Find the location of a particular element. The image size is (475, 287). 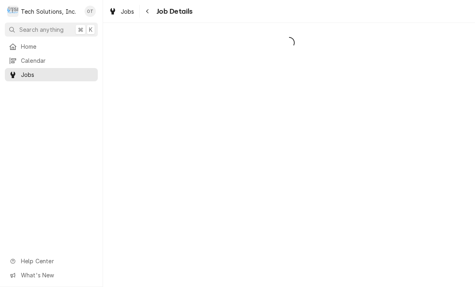

div: OT is located at coordinates (90, 11).